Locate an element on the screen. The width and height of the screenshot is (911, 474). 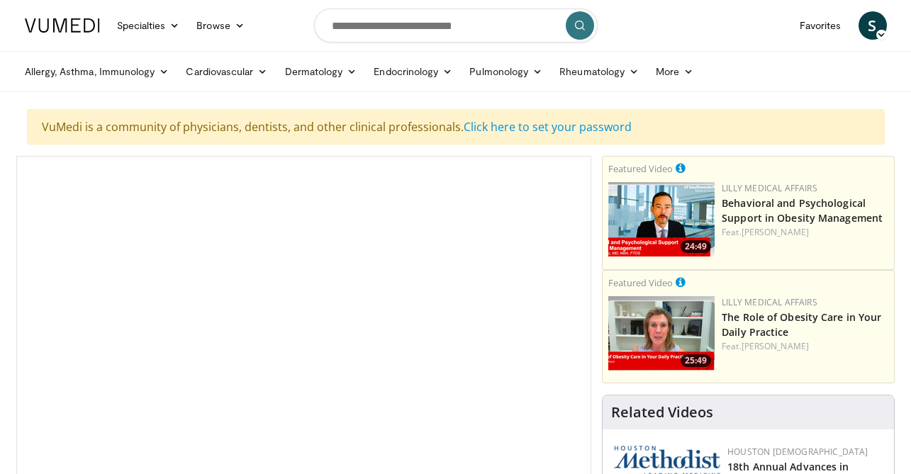
a: Dermatology is located at coordinates (321, 72).